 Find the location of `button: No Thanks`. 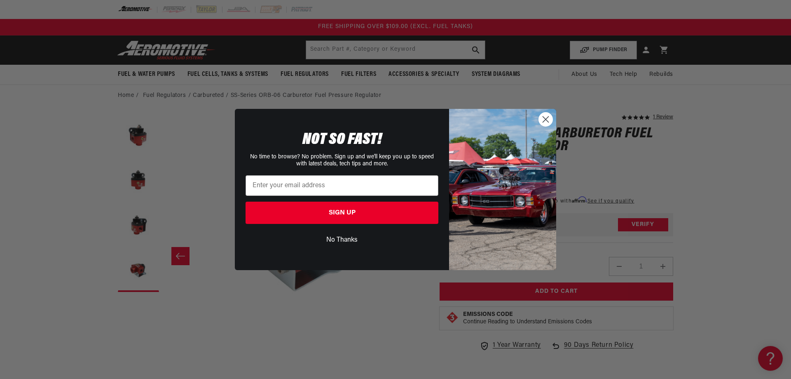

button: No Thanks is located at coordinates (342, 240).